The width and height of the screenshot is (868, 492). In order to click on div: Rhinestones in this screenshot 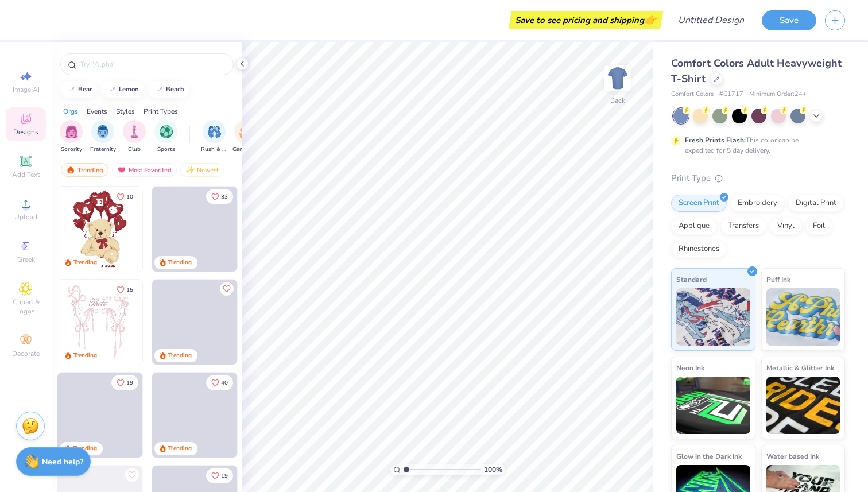, I will do `click(698, 249)`.